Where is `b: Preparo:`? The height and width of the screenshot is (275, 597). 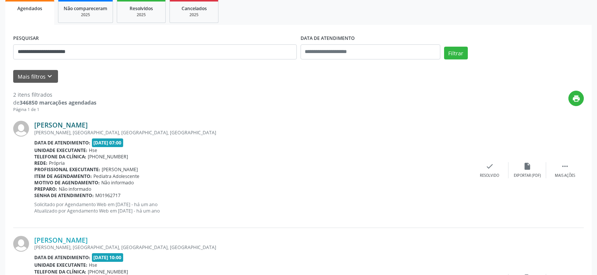
b: Preparo: is located at coordinates (46, 189).